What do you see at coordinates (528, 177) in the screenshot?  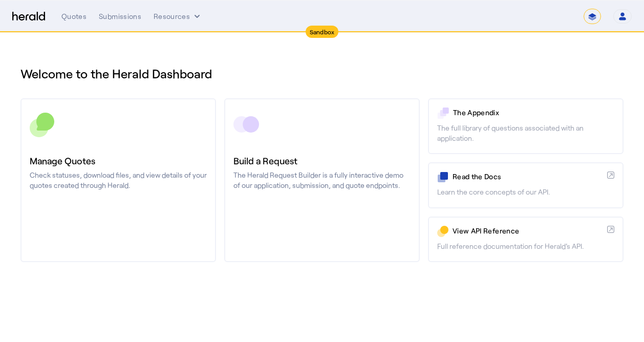 I see `p: Read the Docs` at bounding box center [528, 177].